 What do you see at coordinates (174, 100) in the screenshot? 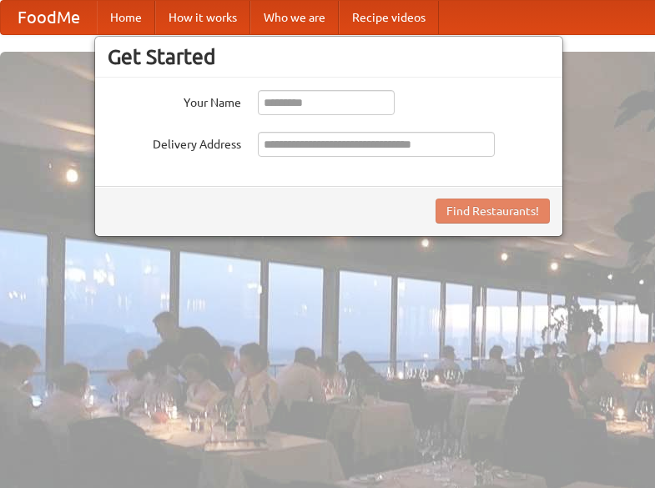
I see `label: Your Name` at bounding box center [174, 100].